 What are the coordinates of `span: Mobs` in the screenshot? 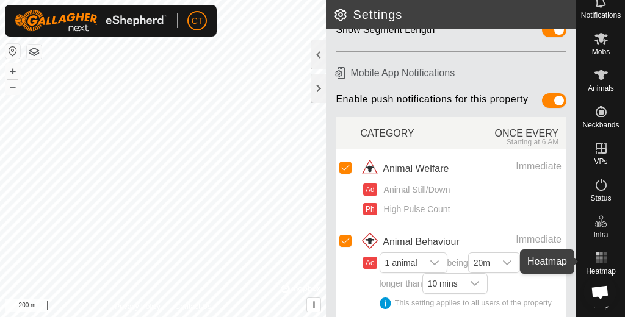 It's located at (600, 52).